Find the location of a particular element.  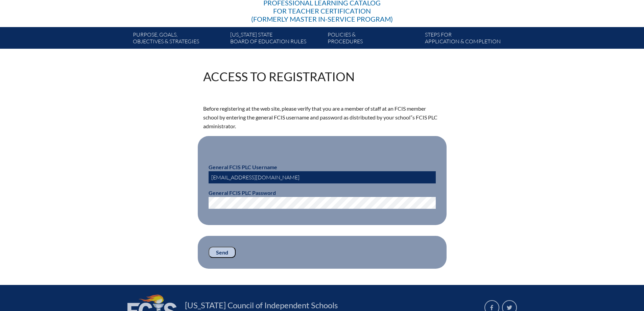

h1: Access to Registration is located at coordinates (279, 76).